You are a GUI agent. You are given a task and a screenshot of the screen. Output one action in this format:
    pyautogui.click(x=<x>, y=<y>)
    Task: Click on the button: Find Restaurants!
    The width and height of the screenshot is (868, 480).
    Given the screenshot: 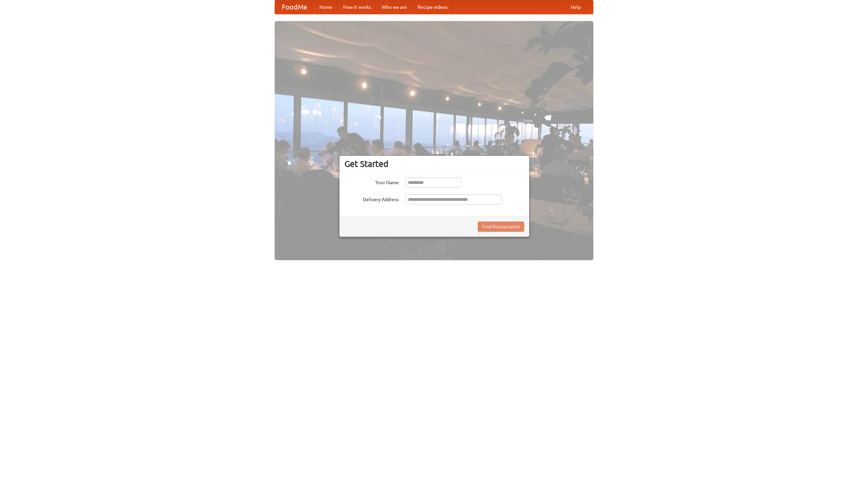 What is the action you would take?
    pyautogui.click(x=501, y=227)
    